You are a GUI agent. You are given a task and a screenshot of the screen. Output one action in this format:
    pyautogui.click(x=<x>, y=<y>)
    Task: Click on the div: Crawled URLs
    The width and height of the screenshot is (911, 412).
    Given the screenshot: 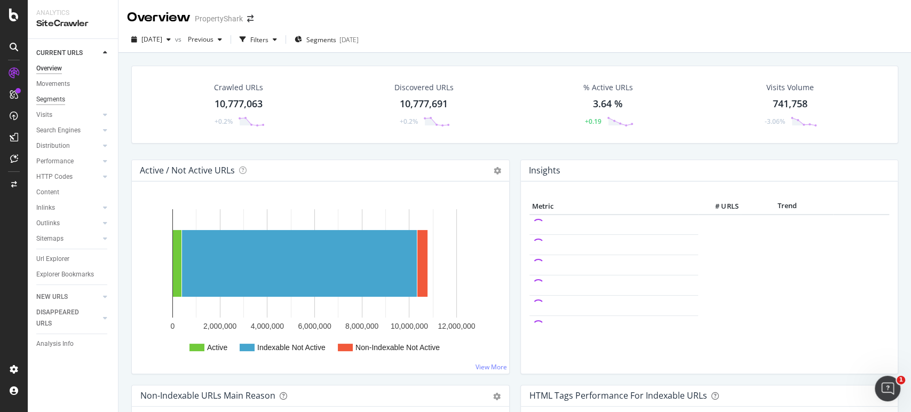 What is the action you would take?
    pyautogui.click(x=239, y=88)
    